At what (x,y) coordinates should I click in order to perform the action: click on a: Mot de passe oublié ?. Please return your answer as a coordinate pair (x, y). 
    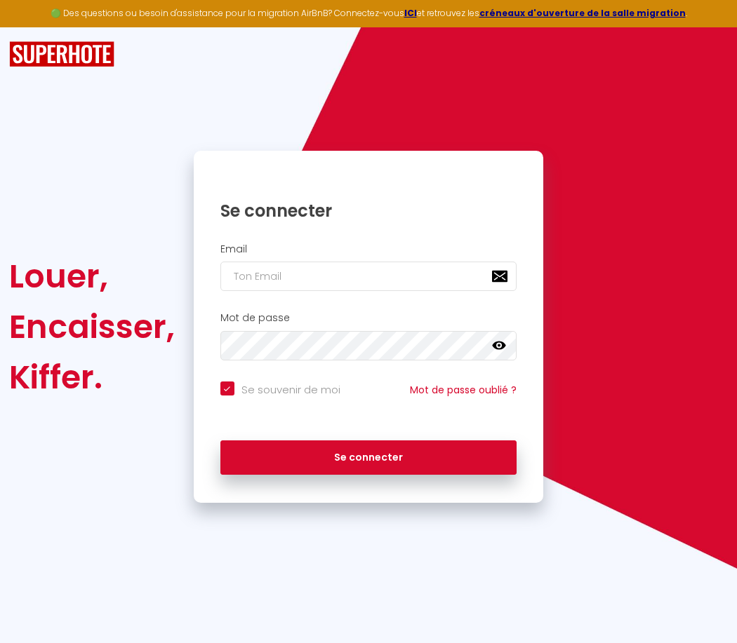
    Looking at the image, I should click on (463, 390).